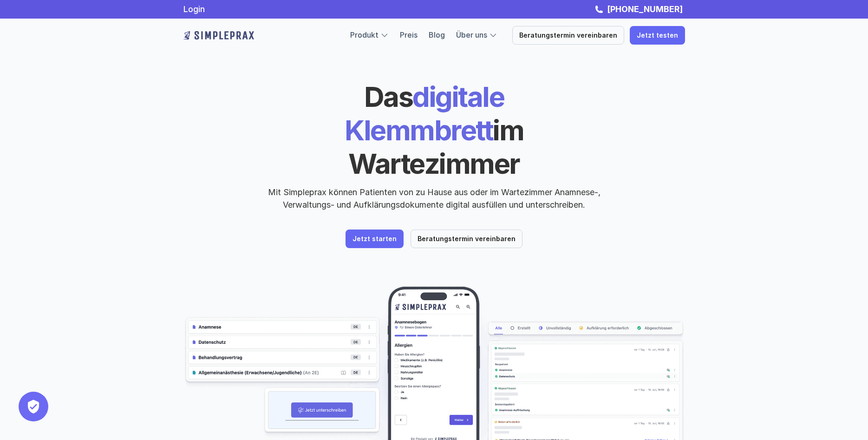 This screenshot has height=440, width=868. I want to click on h1: digitale Klemmbrett, so click(434, 130).